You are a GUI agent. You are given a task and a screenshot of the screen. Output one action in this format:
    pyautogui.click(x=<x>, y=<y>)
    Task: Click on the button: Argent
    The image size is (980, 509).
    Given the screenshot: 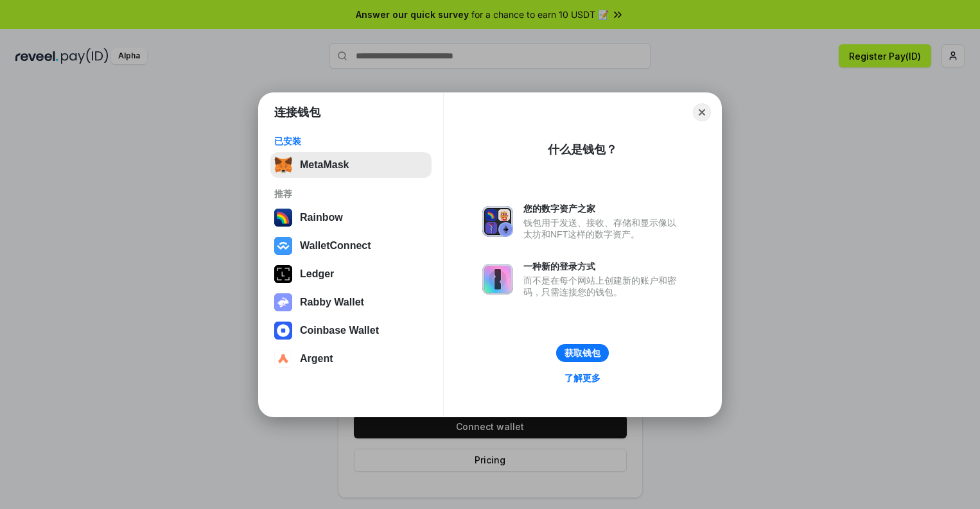 What is the action you would take?
    pyautogui.click(x=351, y=359)
    